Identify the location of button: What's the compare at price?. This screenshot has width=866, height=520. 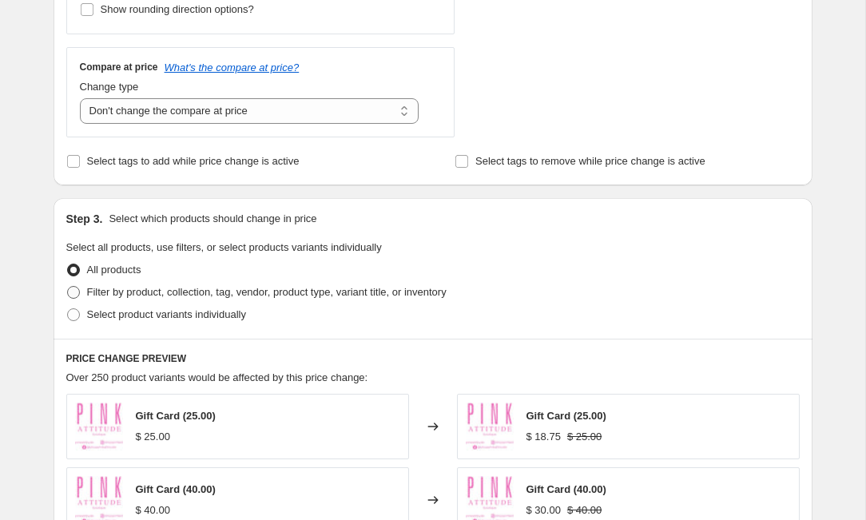
(232, 67).